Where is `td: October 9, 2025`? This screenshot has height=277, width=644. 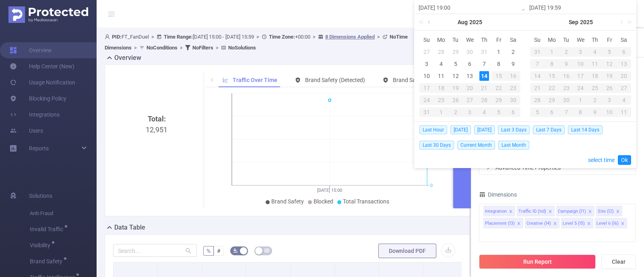 td: October 9, 2025 is located at coordinates (595, 112).